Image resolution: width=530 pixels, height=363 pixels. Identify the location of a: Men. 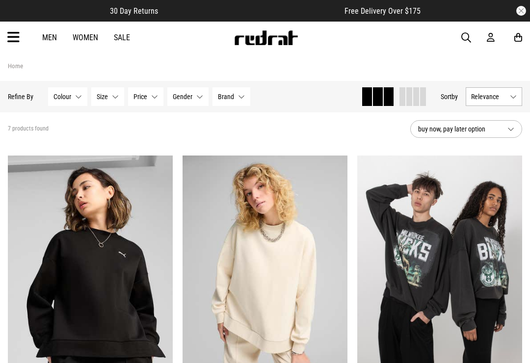
(50, 37).